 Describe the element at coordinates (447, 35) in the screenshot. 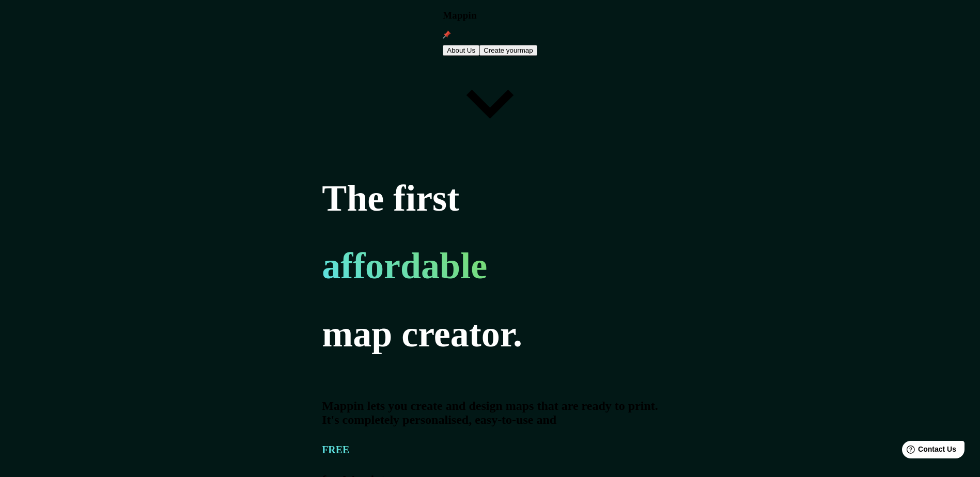

I see `img: mappin-pin` at that location.